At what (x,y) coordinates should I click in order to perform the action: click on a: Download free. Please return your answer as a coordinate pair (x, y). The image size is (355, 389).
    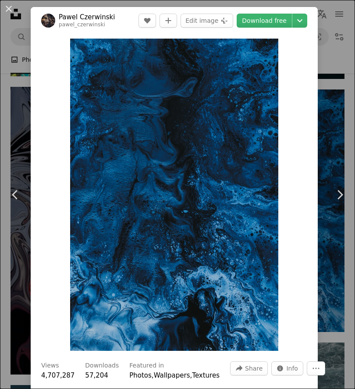
    Looking at the image, I should click on (264, 21).